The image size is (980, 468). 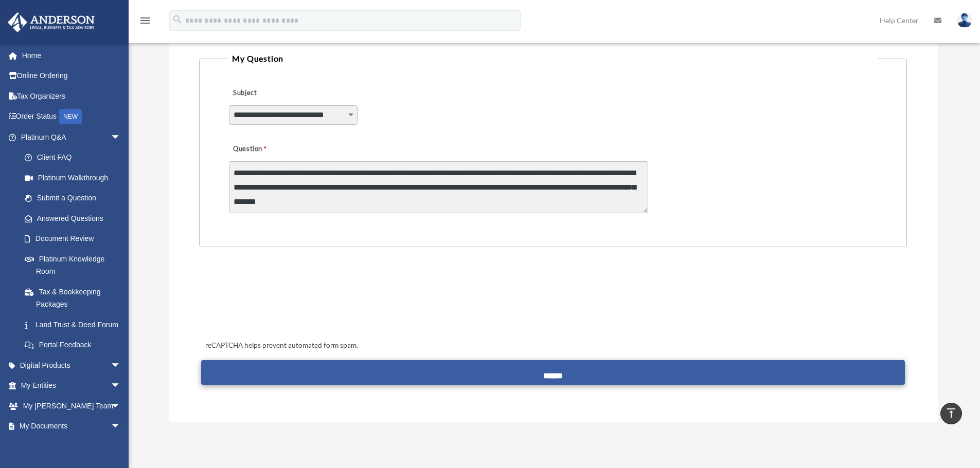 I want to click on a: Platinum Walkthrough, so click(x=75, y=178).